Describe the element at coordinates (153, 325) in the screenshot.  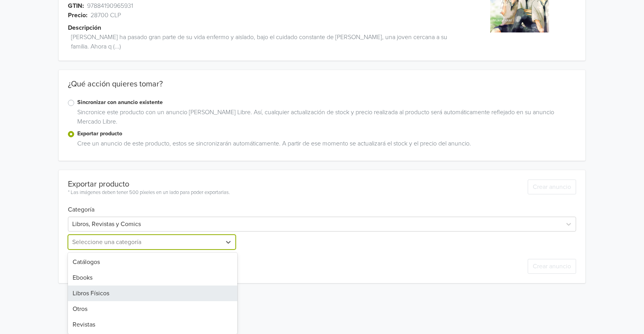
I see `div: Revistas` at that location.